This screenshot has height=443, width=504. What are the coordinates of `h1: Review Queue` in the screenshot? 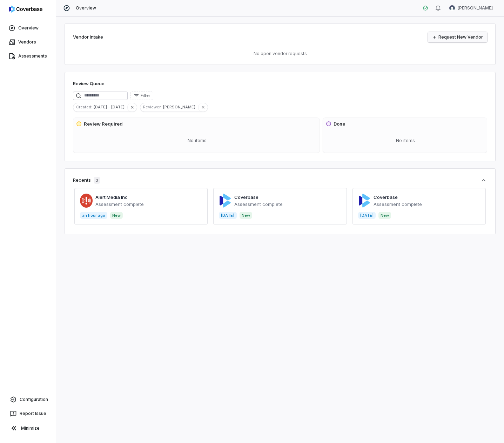 It's located at (89, 84).